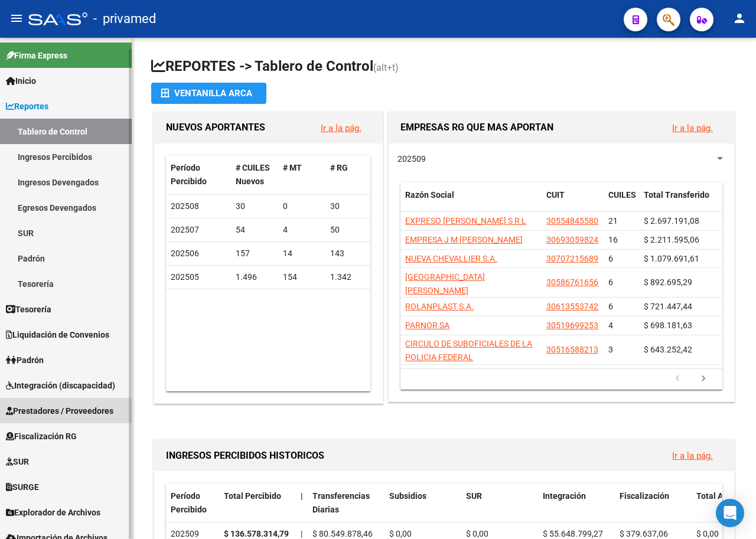 The width and height of the screenshot is (756, 539). I want to click on span: (alt+t), so click(385, 67).